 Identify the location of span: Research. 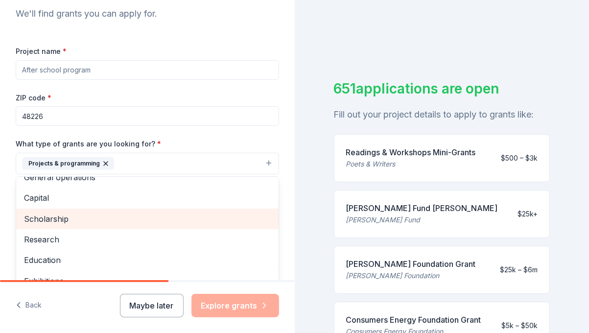
(147, 239).